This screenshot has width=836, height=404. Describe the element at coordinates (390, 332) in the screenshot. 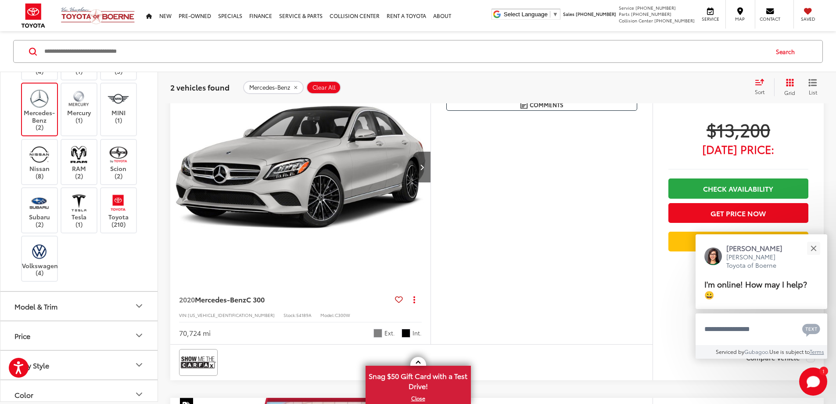

I see `span: Ext.` at that location.